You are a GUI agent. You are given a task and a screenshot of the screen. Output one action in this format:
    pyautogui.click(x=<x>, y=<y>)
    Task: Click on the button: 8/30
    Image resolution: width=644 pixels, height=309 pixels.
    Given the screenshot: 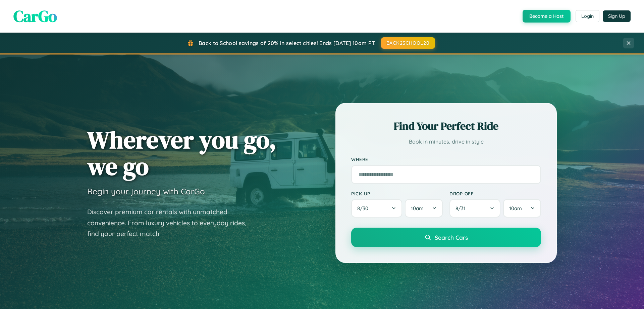 What is the action you would take?
    pyautogui.click(x=377, y=208)
    